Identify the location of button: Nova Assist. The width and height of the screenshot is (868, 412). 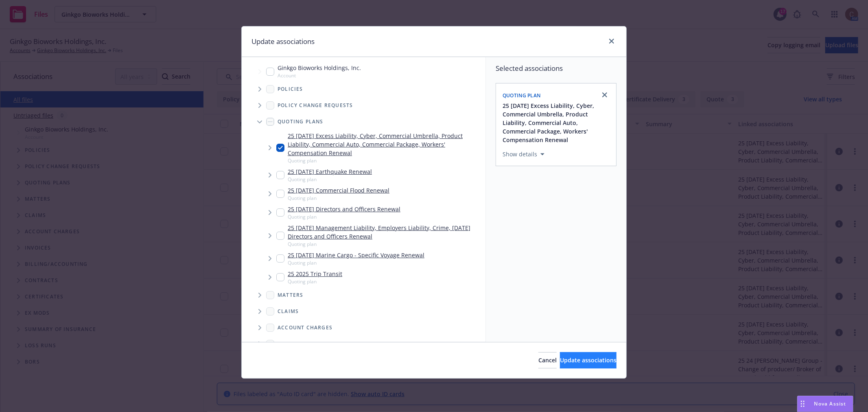
(825, 404).